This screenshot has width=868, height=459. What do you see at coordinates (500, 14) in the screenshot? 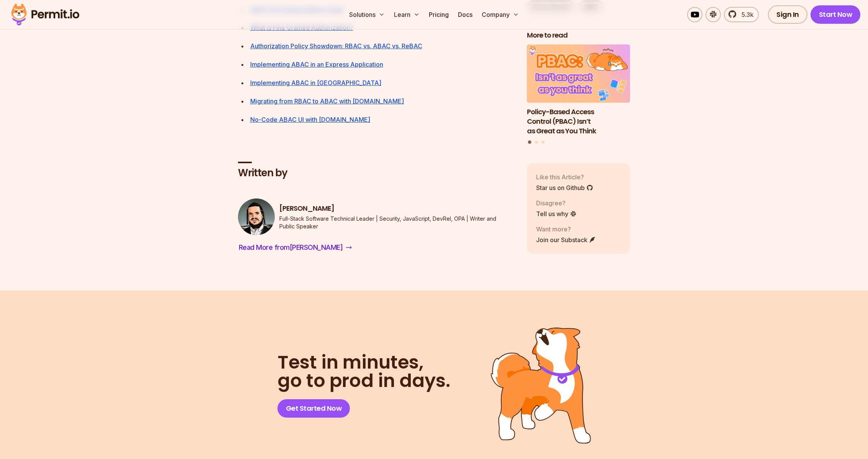
I see `button: Company` at bounding box center [500, 14].